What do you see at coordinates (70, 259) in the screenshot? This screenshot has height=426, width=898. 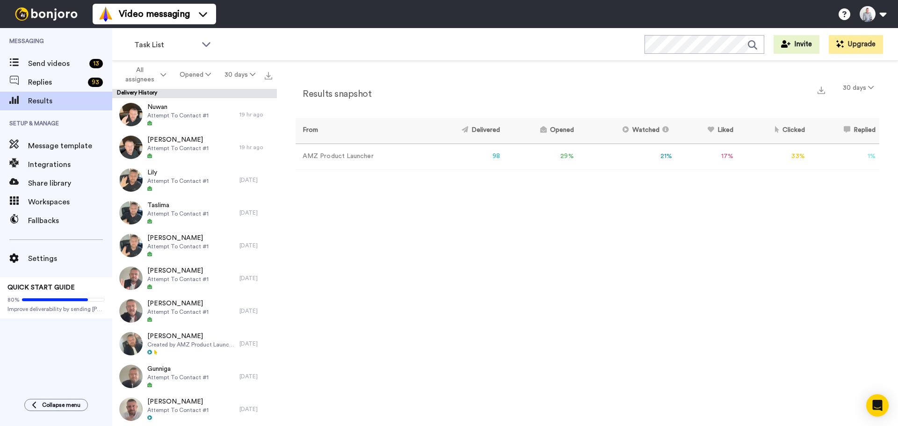 I see `span: Settings` at bounding box center [70, 259].